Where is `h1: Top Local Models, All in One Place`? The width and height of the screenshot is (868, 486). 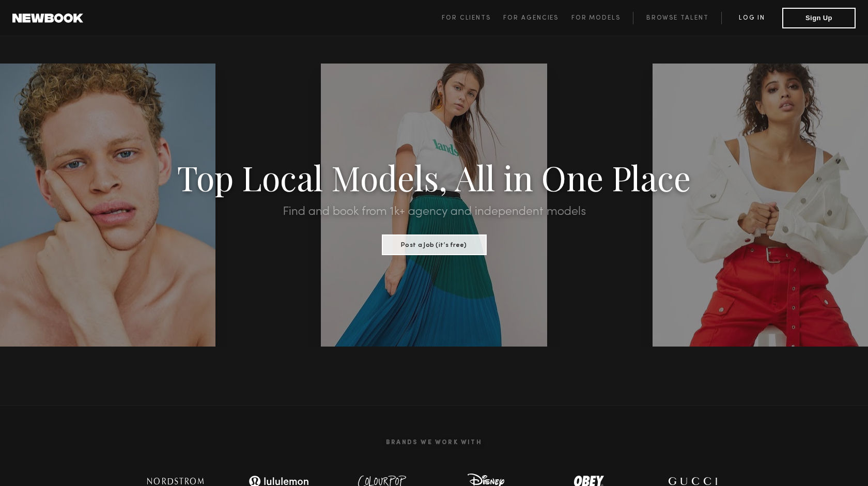 h1: Top Local Models, All in One Place is located at coordinates (434, 178).